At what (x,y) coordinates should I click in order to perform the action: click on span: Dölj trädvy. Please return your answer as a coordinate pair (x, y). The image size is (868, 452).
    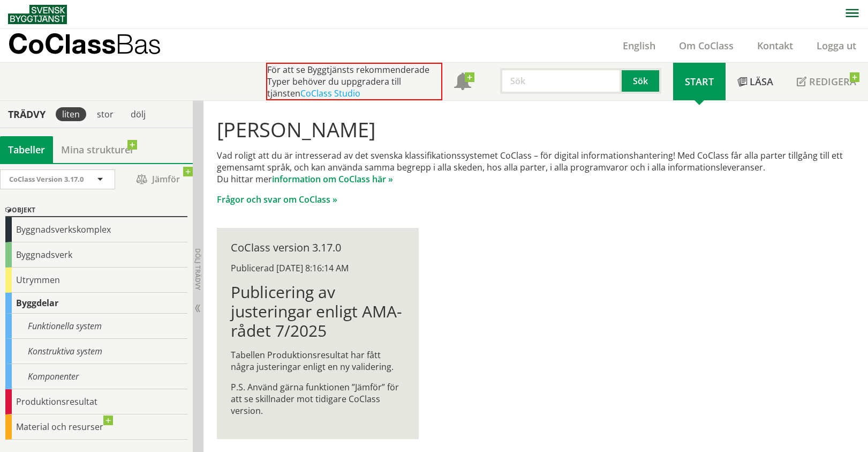
    Looking at the image, I should click on (197, 269).